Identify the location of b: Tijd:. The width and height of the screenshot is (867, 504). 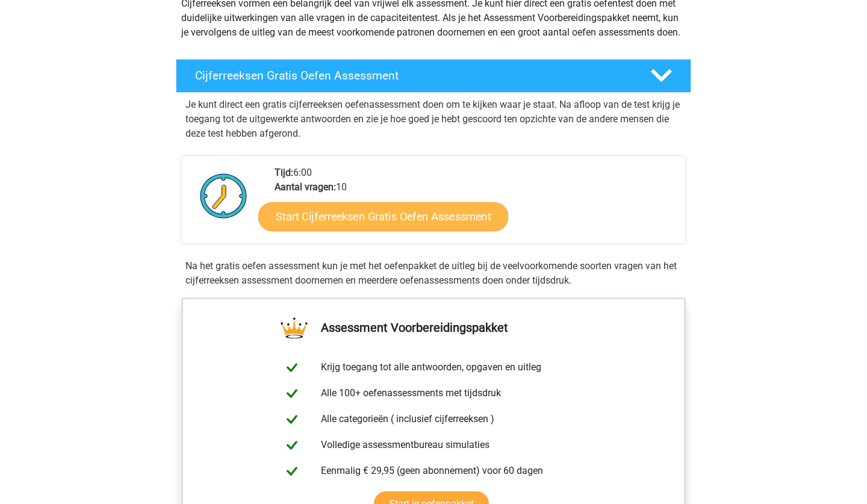
(284, 172).